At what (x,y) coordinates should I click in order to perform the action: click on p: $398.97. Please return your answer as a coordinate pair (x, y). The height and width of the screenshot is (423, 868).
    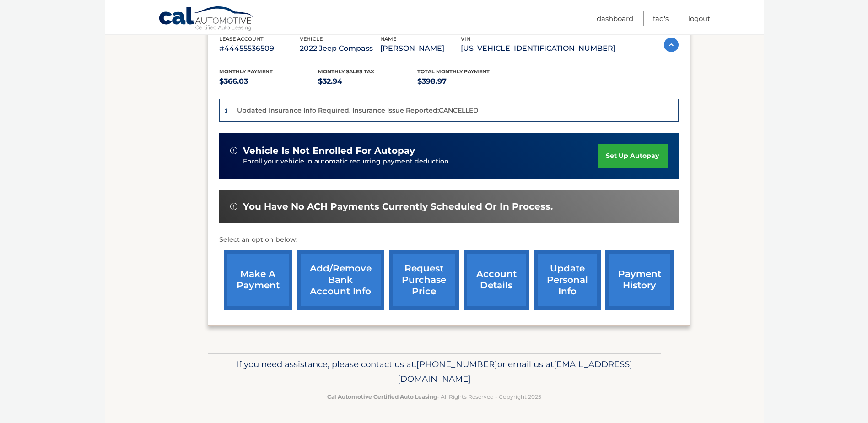
    Looking at the image, I should click on (467, 81).